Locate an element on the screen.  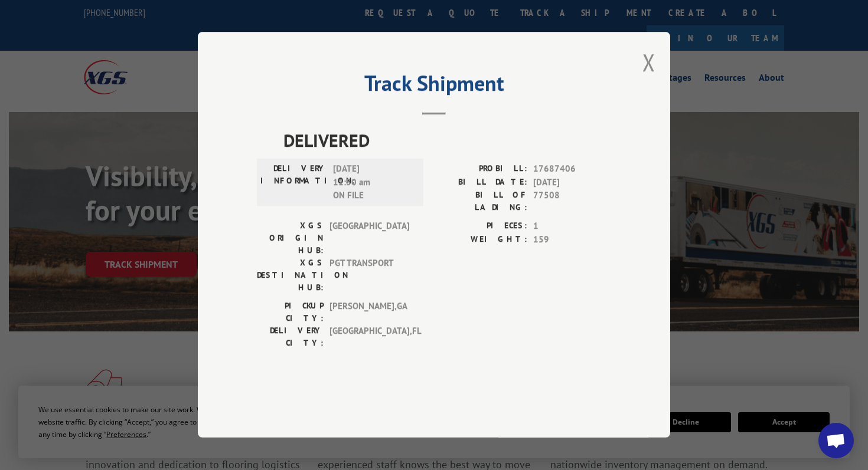
div: Open chat is located at coordinates (836, 441).